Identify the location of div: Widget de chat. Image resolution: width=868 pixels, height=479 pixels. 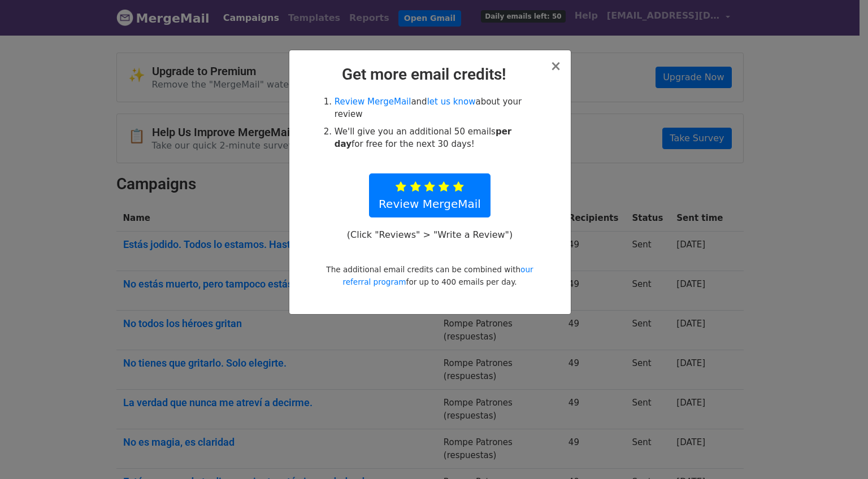
(840, 452).